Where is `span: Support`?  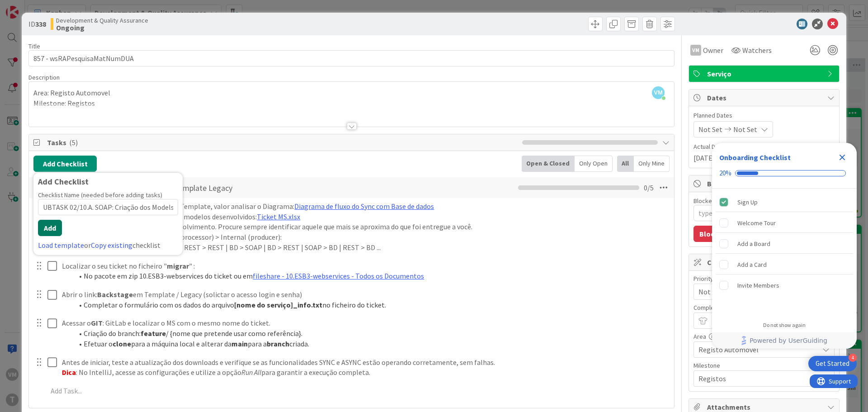
span: Support is located at coordinates (30, 7).